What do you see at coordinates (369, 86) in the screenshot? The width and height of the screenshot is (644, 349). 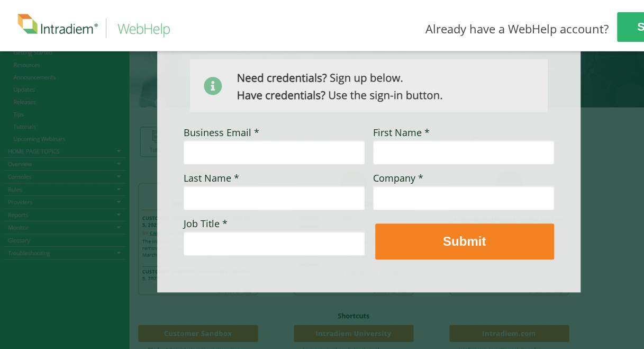 I see `img: Need Credentials? Sign up below. Have Credentials? Use the sign-in button.` at bounding box center [369, 86].